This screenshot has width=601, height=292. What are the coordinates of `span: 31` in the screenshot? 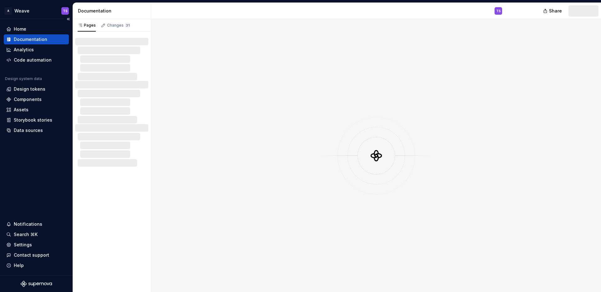 It's located at (128, 25).